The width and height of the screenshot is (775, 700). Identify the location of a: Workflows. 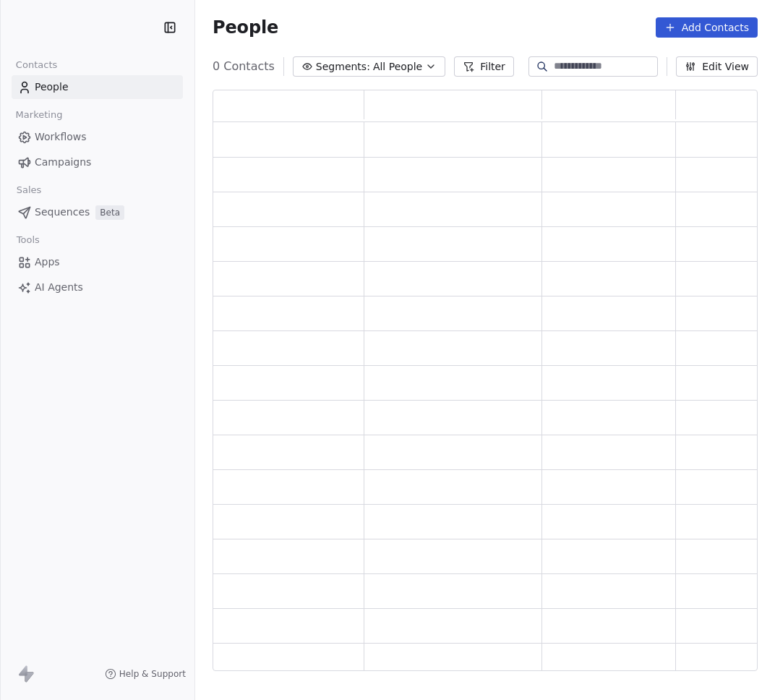
(97, 136).